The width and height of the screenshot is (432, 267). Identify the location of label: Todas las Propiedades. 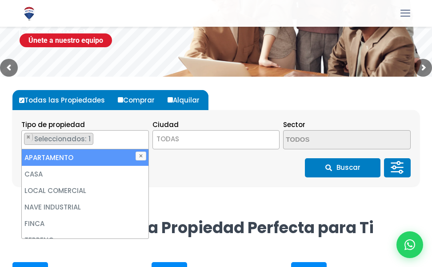
(65, 100).